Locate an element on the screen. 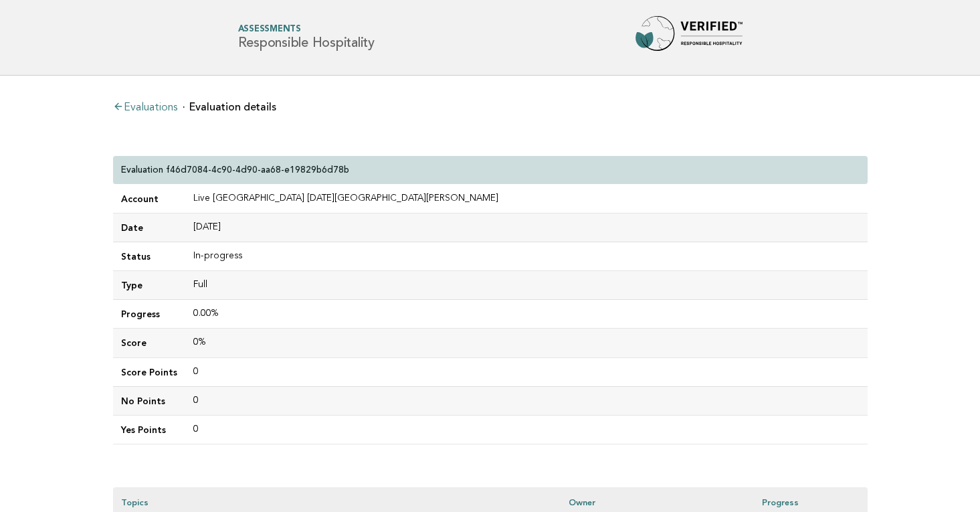 Image resolution: width=980 pixels, height=512 pixels. a: Evaluations is located at coordinates (145, 108).